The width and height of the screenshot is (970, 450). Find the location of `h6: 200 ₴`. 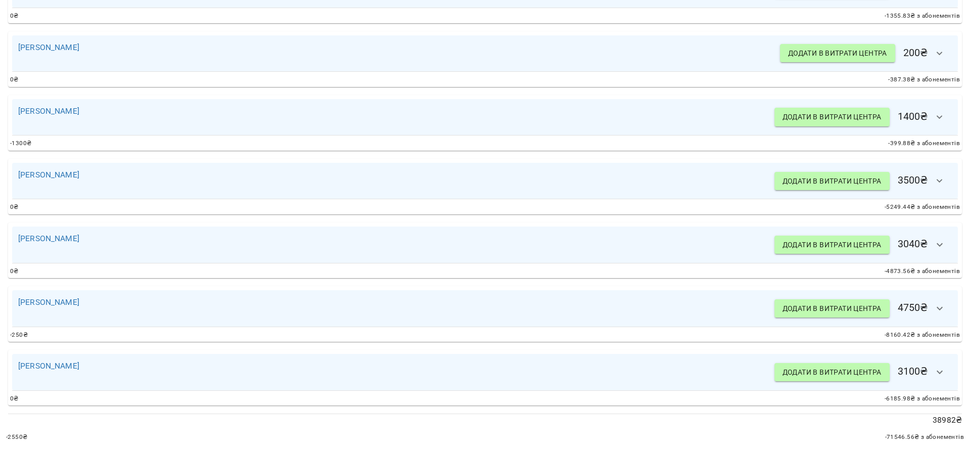

h6: 200 ₴ is located at coordinates (866, 54).